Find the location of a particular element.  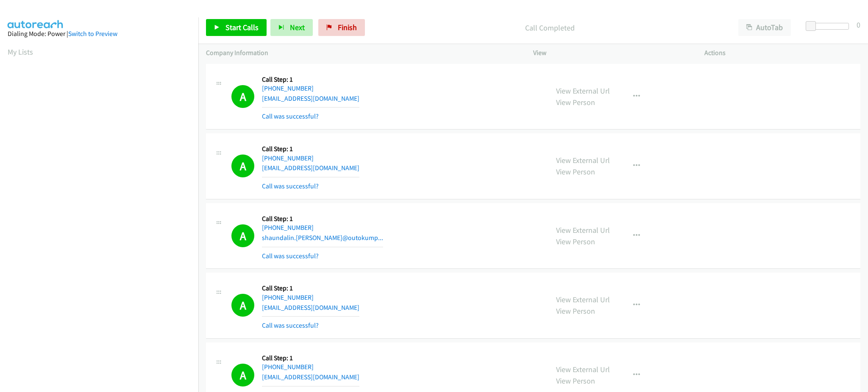

div: 0 is located at coordinates (858, 25).